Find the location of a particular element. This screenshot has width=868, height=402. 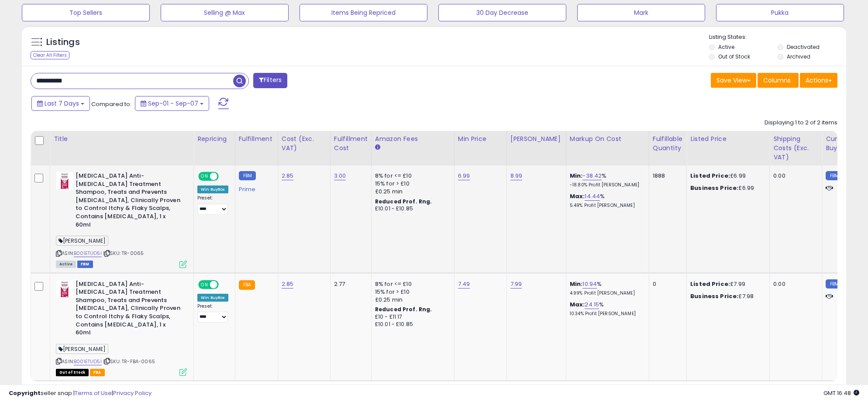

b: Max: is located at coordinates (577, 196).